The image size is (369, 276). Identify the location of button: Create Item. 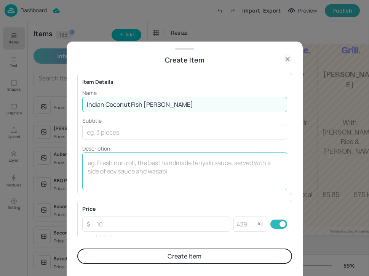
(185, 256).